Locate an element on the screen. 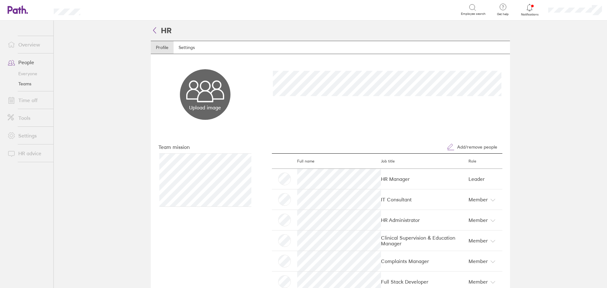 The height and width of the screenshot is (288, 607). td: HR Manager is located at coordinates (423, 179).